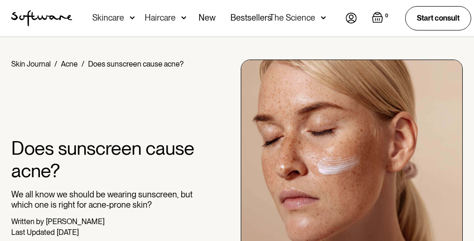 Image resolution: width=474 pixels, height=241 pixels. What do you see at coordinates (292, 18) in the screenshot?
I see `div: The Science` at bounding box center [292, 18].